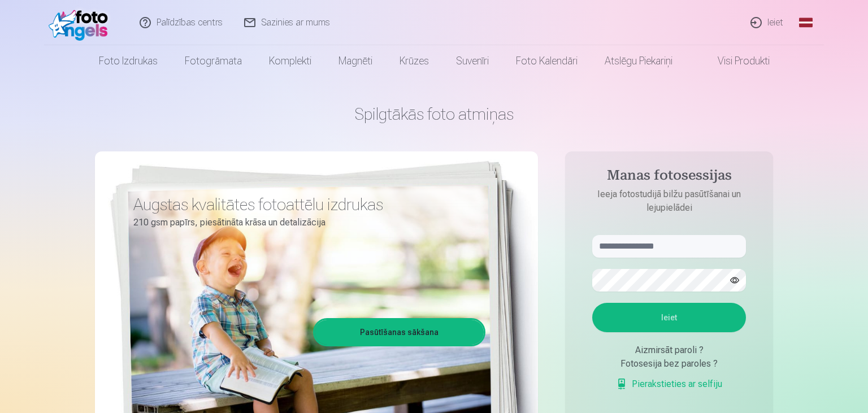 Image resolution: width=868 pixels, height=413 pixels. What do you see at coordinates (399, 332) in the screenshot?
I see `a: Pasūtīšanas sākšana` at bounding box center [399, 332].